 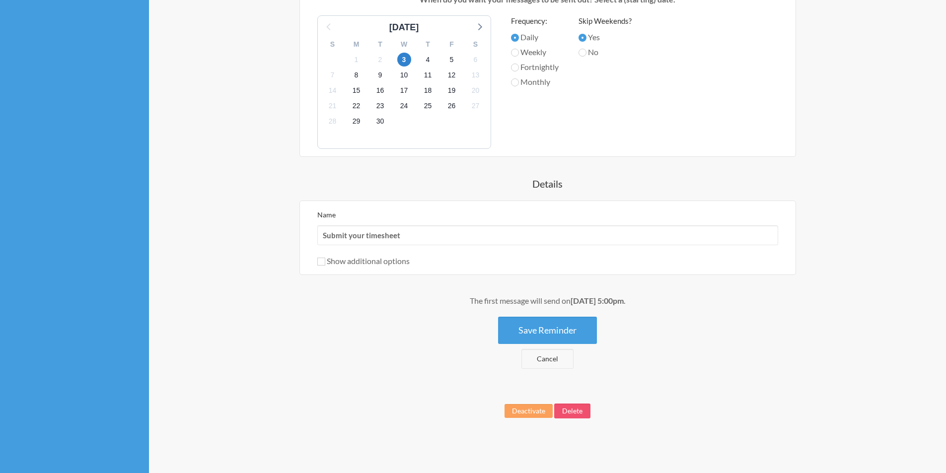 I want to click on span: Tuesday, October 28, 2025, so click(x=333, y=122).